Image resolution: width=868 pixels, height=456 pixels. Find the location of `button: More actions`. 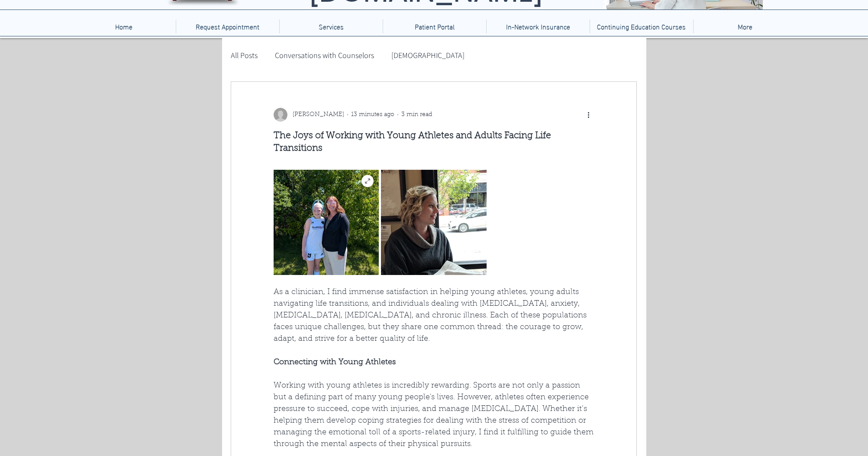

button: More actions is located at coordinates (588, 115).